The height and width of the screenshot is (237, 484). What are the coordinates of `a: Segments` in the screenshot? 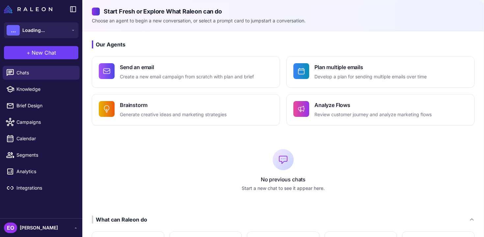 It's located at (41, 155).